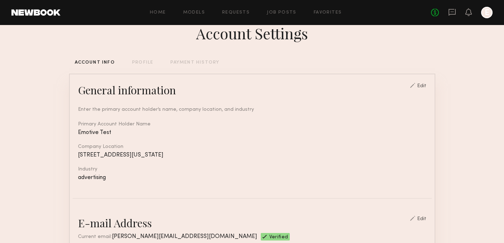 This screenshot has height=243, width=504. I want to click on a: Home, so click(158, 13).